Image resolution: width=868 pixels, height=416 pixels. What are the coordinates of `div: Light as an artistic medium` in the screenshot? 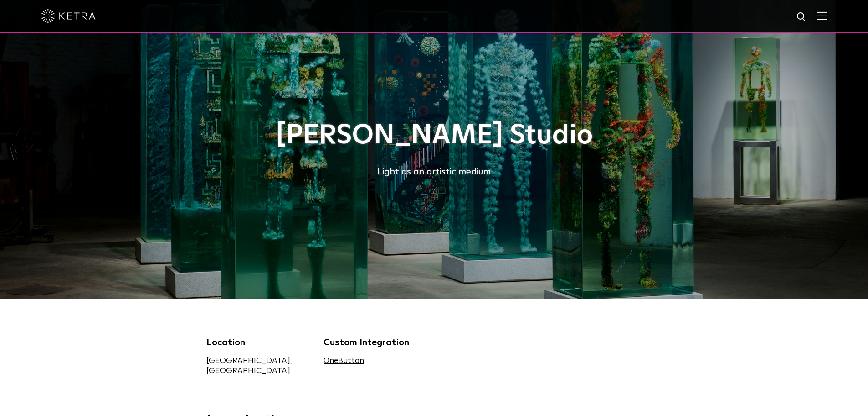 It's located at (434, 171).